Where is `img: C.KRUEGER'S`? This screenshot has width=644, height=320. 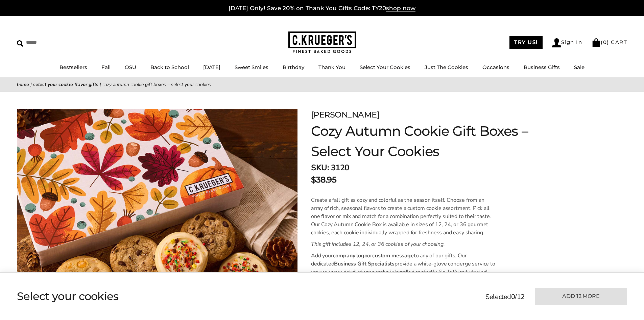
img: C.KRUEGER'S is located at coordinates (322, 43).